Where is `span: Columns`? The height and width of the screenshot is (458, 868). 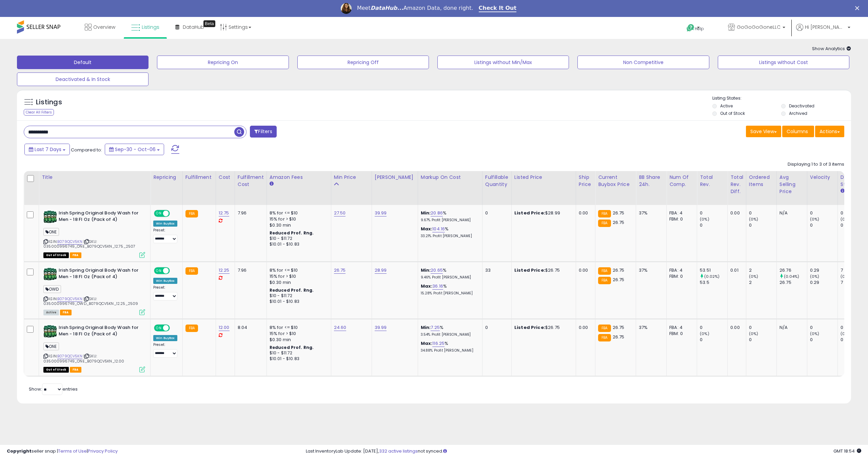
span: Columns is located at coordinates (797, 132).